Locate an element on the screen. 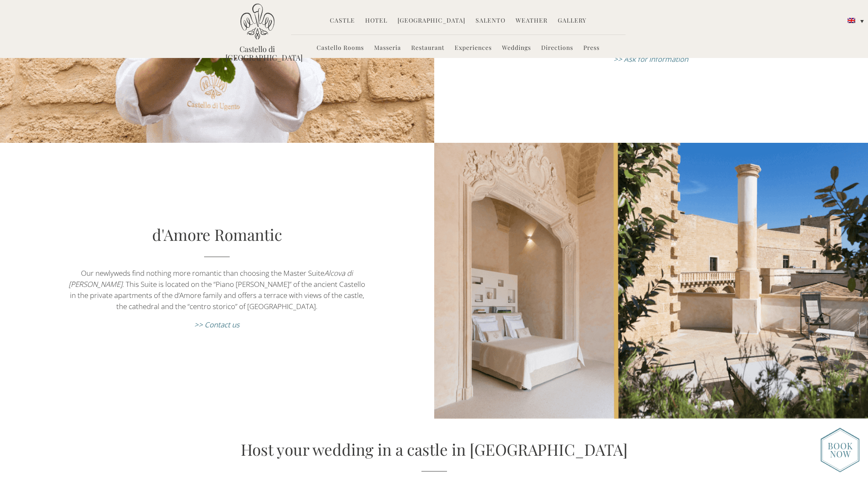 The width and height of the screenshot is (868, 483). em: >> Contact us is located at coordinates (217, 324).